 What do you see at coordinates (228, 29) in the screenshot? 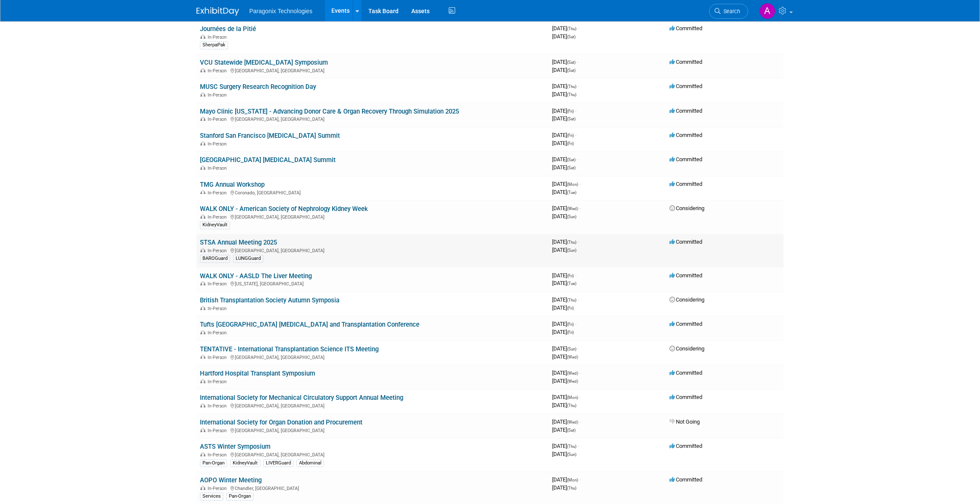
I see `a: Journées de la Pitié` at bounding box center [228, 29].